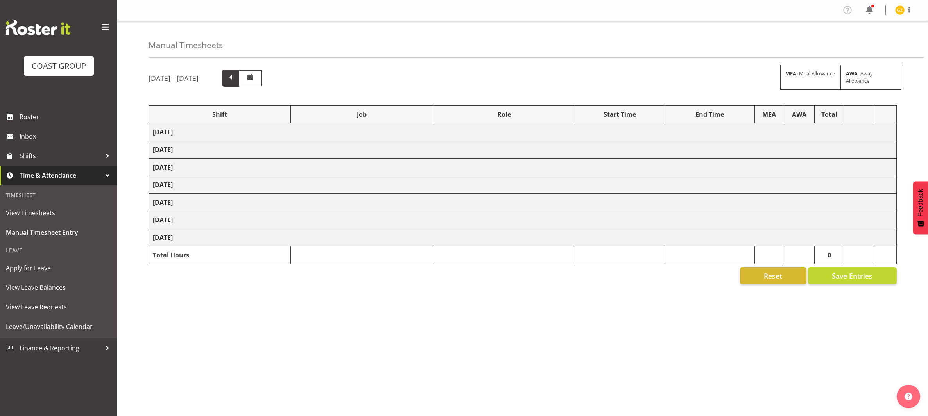  I want to click on span: Leave/Unavailability Calendar, so click(59, 327).